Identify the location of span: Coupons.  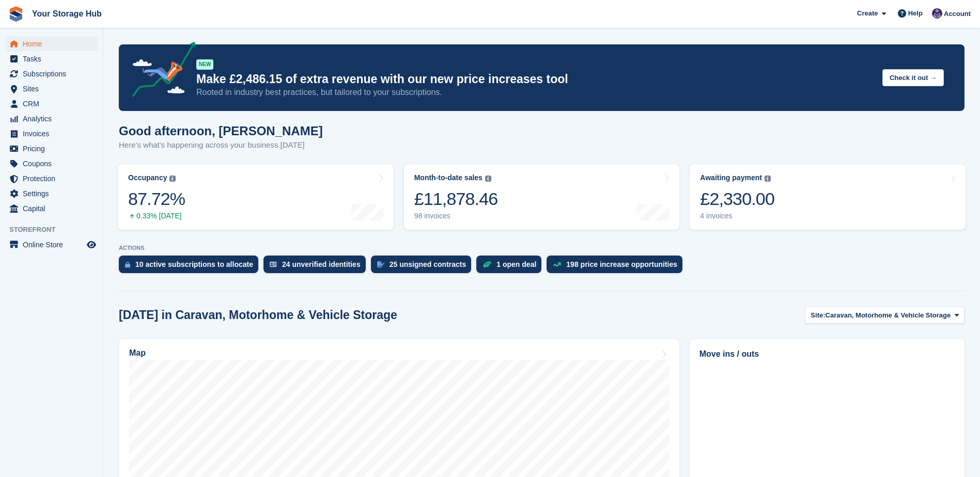
(54, 164).